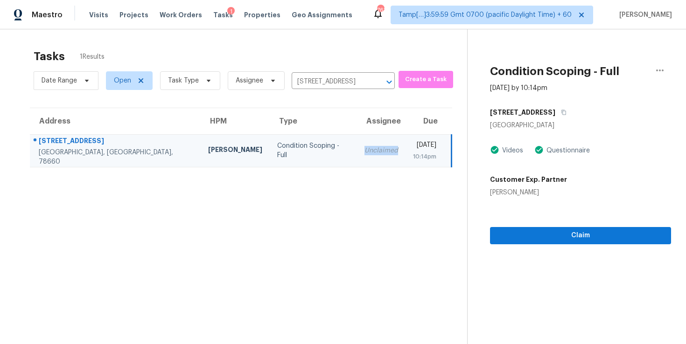 The height and width of the screenshot is (344, 686). I want to click on h2: Condition Scoping - Full, so click(554, 71).